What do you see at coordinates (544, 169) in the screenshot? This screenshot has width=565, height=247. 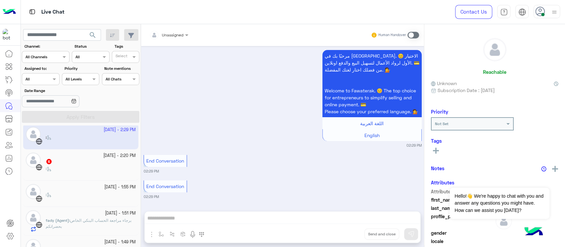 I see `img: notes` at bounding box center [544, 169].